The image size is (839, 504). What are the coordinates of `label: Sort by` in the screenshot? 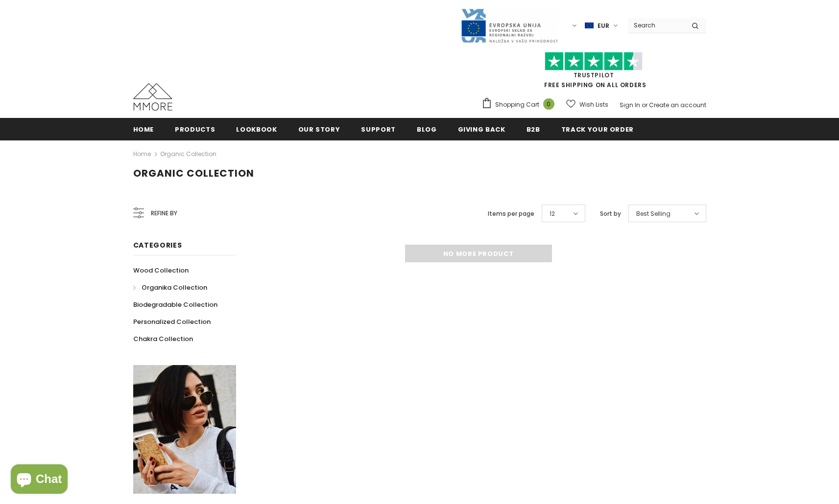 It's located at (610, 214).